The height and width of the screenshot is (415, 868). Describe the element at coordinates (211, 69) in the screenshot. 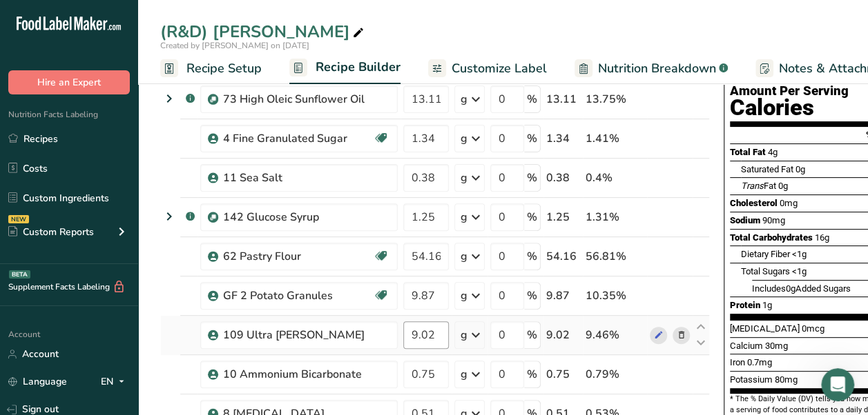

I see `a: Recipe Setup` at that location.